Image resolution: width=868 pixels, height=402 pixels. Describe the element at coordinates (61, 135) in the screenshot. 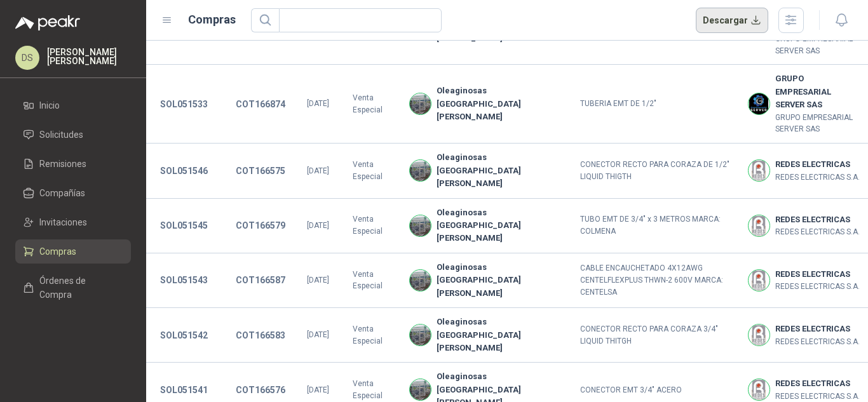

I see `span: Solicitudes` at that location.